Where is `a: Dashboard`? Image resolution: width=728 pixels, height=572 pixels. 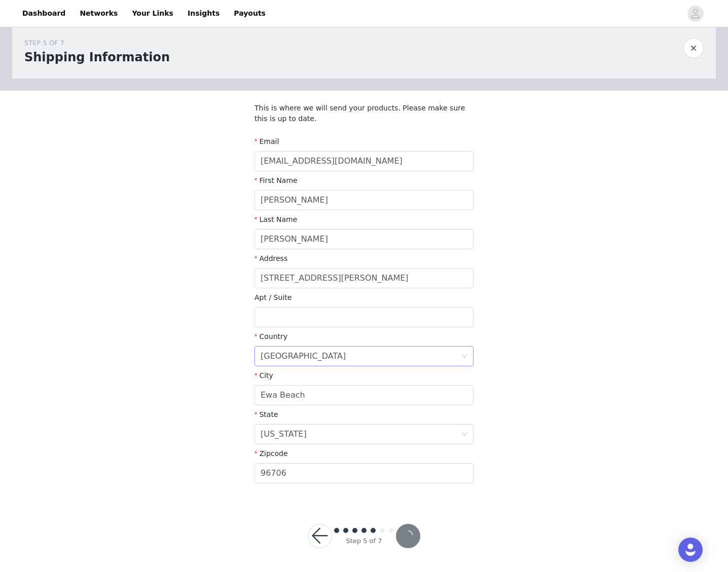 a: Dashboard is located at coordinates (44, 13).